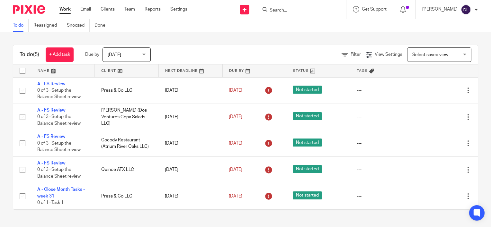  What do you see at coordinates (59, 55) in the screenshot?
I see `a: + Add task` at bounding box center [59, 55].